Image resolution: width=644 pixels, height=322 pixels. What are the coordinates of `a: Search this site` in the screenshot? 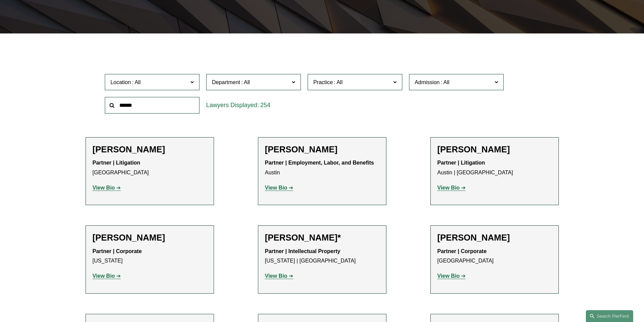 It's located at (610, 316).